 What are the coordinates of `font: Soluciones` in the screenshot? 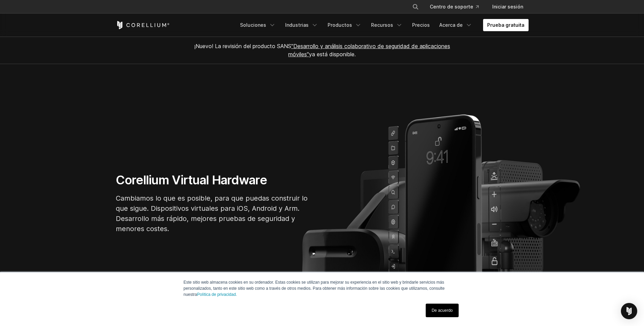 It's located at (253, 25).